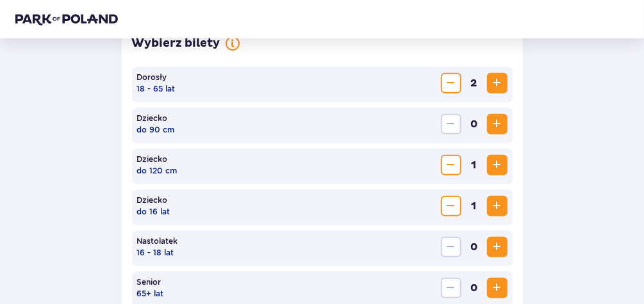  Describe the element at coordinates (156, 253) in the screenshot. I see `p: 16 - 18 lat` at that location.